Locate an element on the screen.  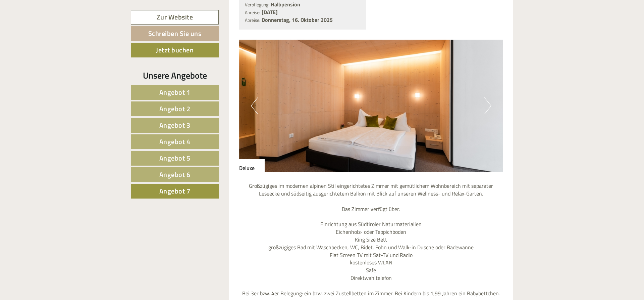
span: Angebot 4 is located at coordinates (175, 141).